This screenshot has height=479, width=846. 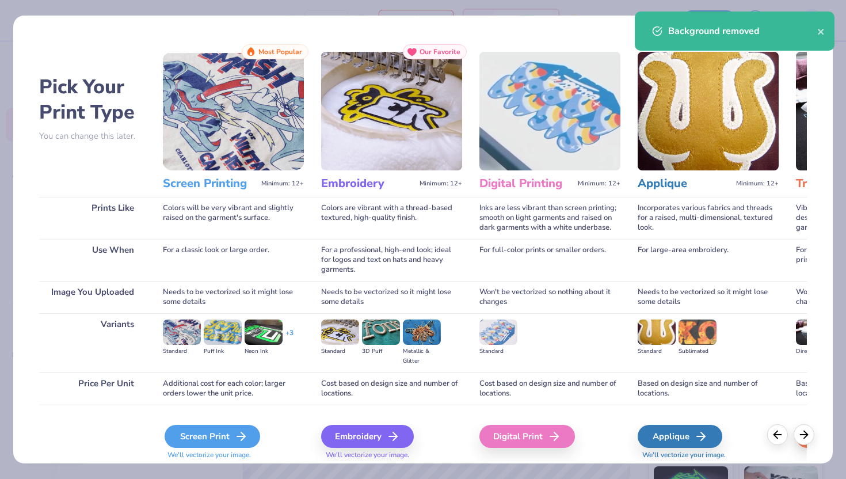 What do you see at coordinates (367, 436) in the screenshot?
I see `div: Embroidery` at bounding box center [367, 436].